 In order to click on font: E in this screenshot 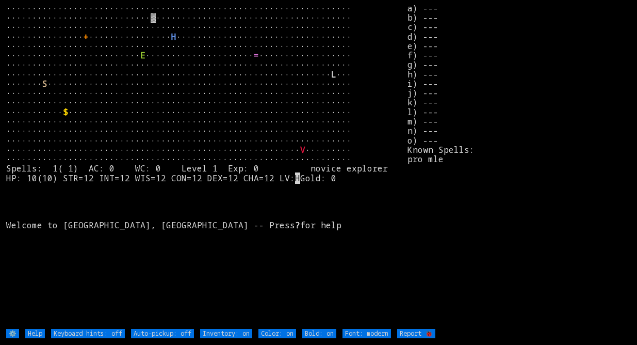, I will do `click(143, 55)`.